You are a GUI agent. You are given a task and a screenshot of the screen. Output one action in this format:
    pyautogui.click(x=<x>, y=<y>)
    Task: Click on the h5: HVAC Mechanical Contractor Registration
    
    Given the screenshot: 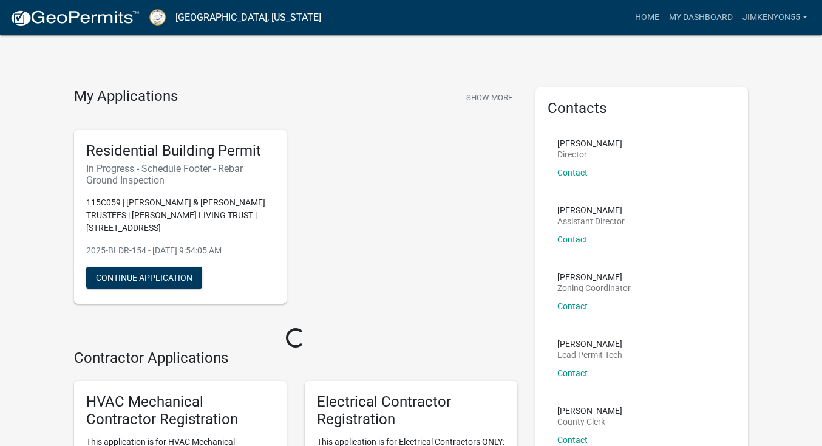 What is the action you would take?
    pyautogui.click(x=180, y=410)
    